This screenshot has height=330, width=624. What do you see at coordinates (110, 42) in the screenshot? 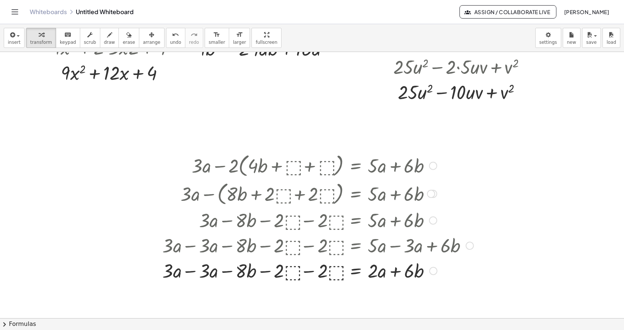
I see `span: draw` at bounding box center [110, 42].